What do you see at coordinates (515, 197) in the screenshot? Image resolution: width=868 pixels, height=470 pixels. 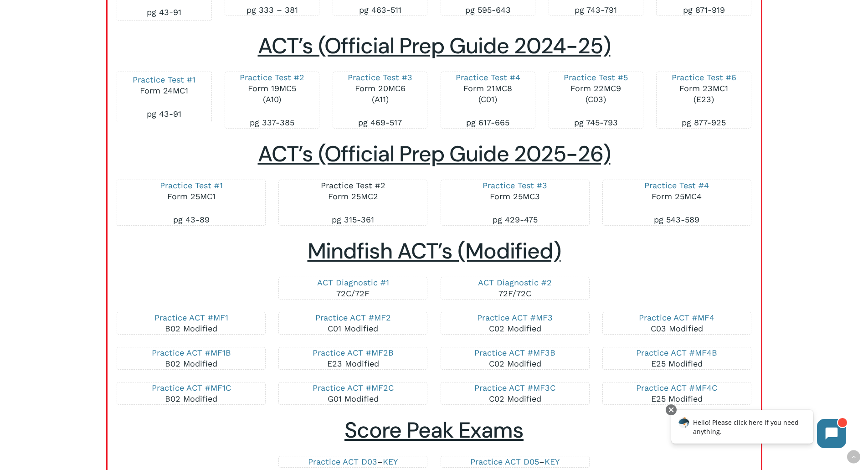 I see `p: Form 25MC3` at bounding box center [515, 197].